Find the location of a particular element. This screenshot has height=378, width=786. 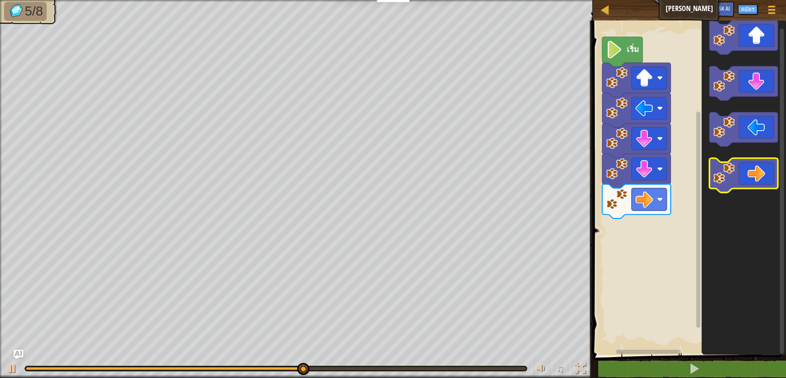

button: ปรับระดับเสียง is located at coordinates (542, 369).